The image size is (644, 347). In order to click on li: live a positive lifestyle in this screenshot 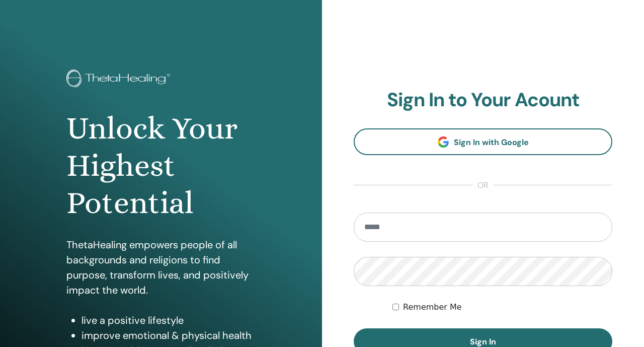, I will do `click(169, 320)`.